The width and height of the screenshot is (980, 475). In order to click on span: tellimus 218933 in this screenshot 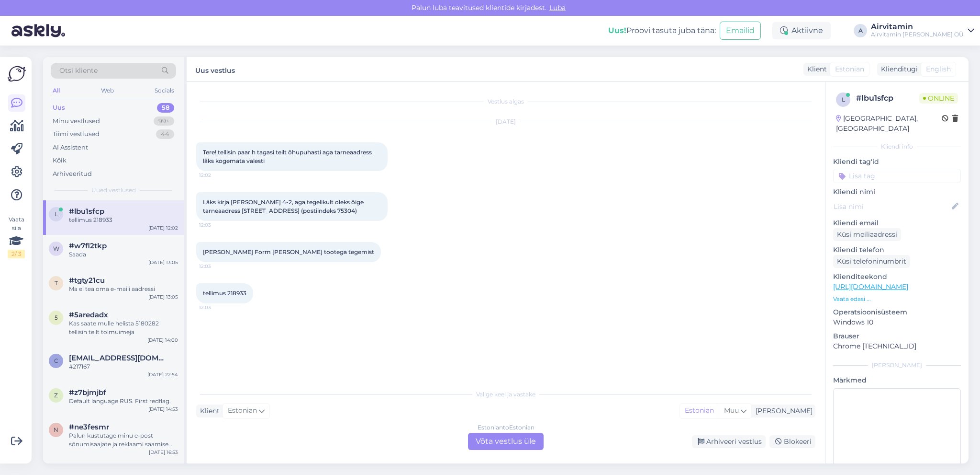, I will do `click(225, 293)`.